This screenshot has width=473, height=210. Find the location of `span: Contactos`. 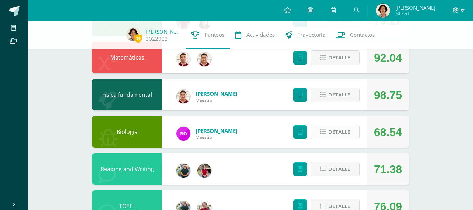

span: Contactos is located at coordinates (362, 35).